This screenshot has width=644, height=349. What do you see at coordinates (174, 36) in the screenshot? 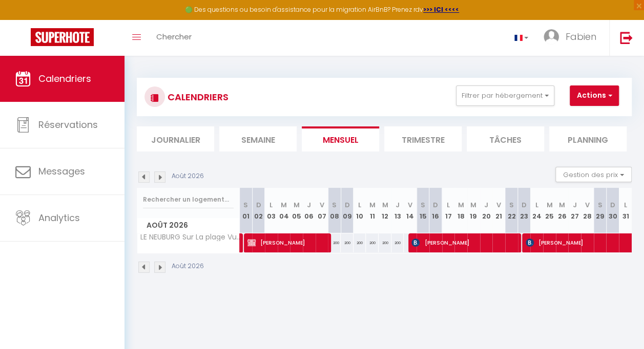
I see `span: Chercher` at bounding box center [174, 36].